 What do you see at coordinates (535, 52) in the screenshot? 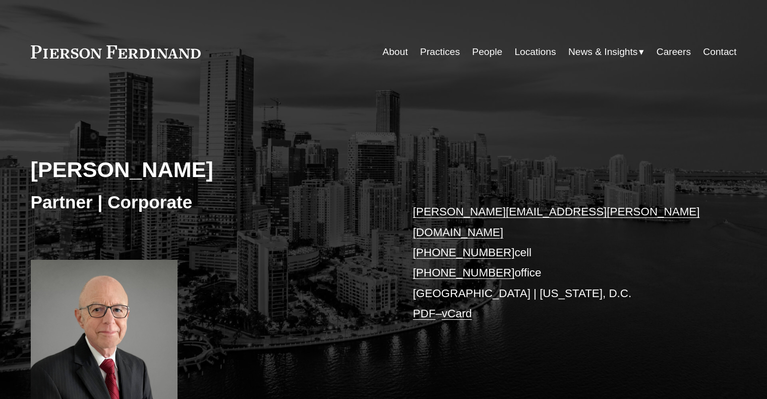
I see `a: Locations` at bounding box center [535, 52].